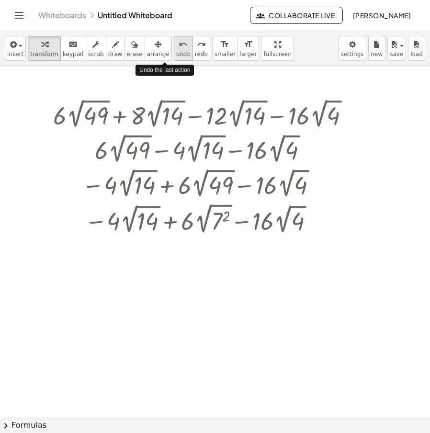  What do you see at coordinates (184, 48) in the screenshot?
I see `button: undoundo` at bounding box center [184, 48].